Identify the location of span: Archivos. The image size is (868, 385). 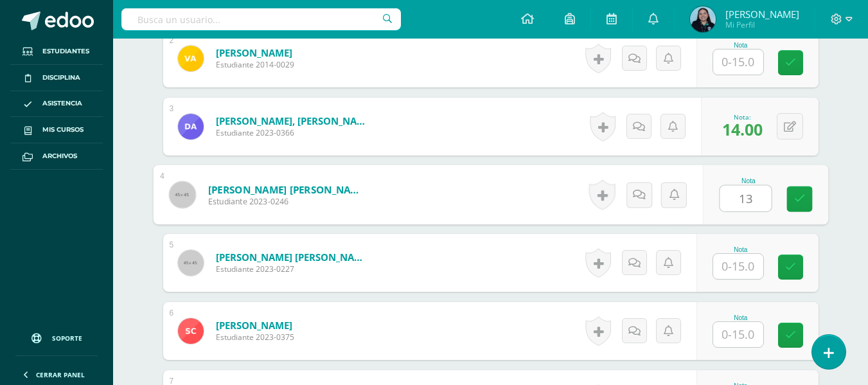
(60, 156).